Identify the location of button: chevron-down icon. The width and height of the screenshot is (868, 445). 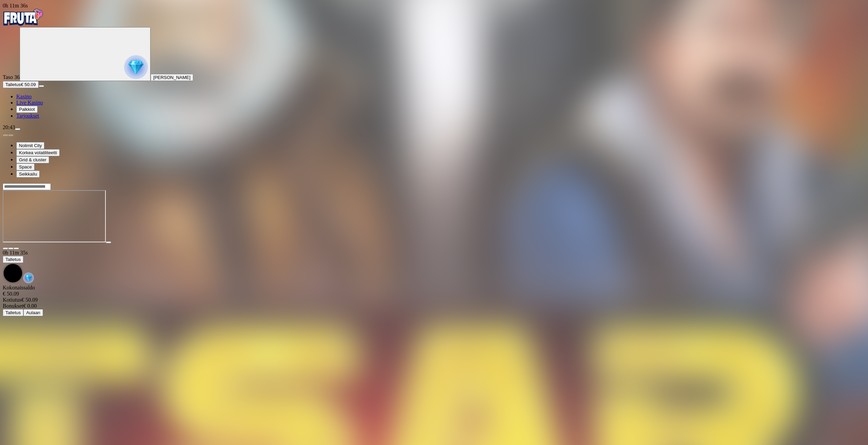
(11, 249).